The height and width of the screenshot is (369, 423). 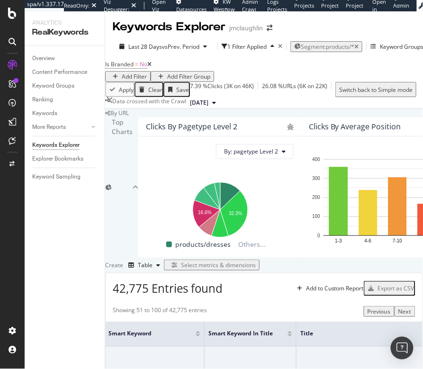 I want to click on span: Project Page, so click(x=330, y=9).